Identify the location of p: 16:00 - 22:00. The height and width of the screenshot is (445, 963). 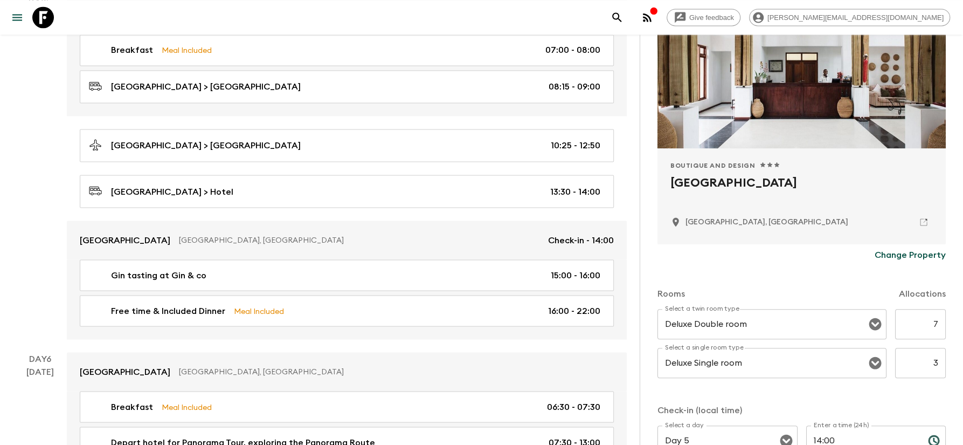
(574, 311).